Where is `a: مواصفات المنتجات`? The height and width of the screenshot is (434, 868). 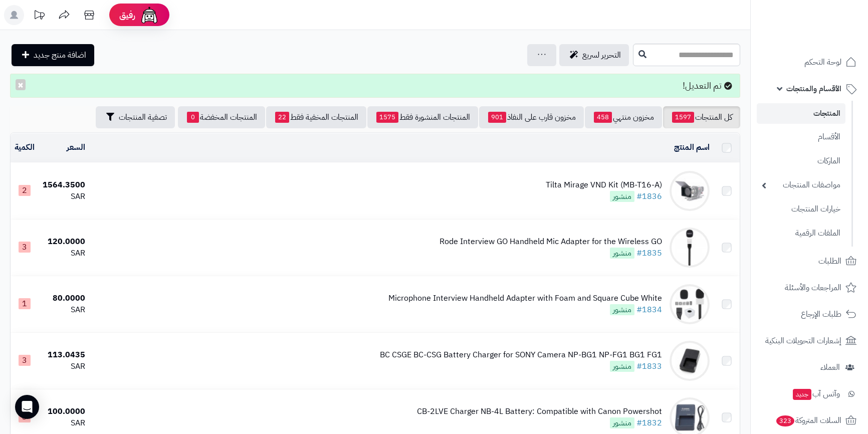
a: مواصفات المنتجات is located at coordinates (801, 185).